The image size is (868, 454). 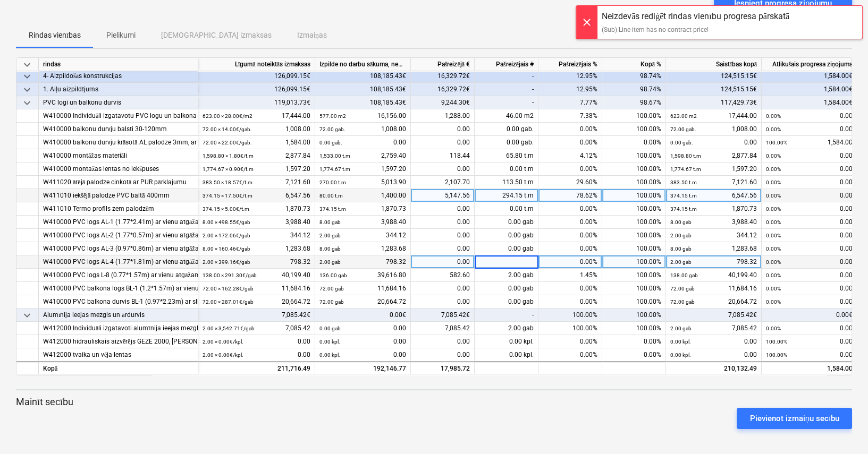 I want to click on div: 12.95%, so click(x=570, y=76).